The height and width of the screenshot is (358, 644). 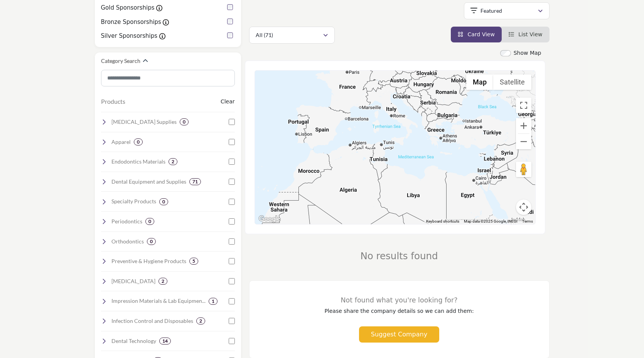 I want to click on h4: Dental Technology: Digital scanners, CAD/CAM systems, and software for advanced dental procedures., so click(x=134, y=341).